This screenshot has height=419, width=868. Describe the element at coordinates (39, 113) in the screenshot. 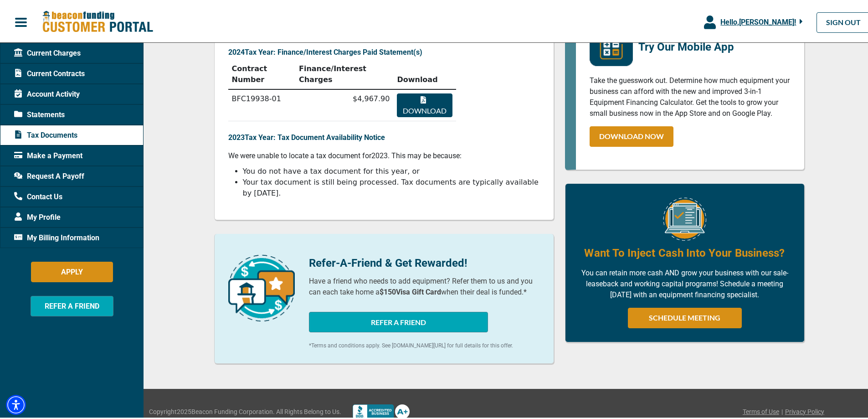

I see `span: Statements` at that location.